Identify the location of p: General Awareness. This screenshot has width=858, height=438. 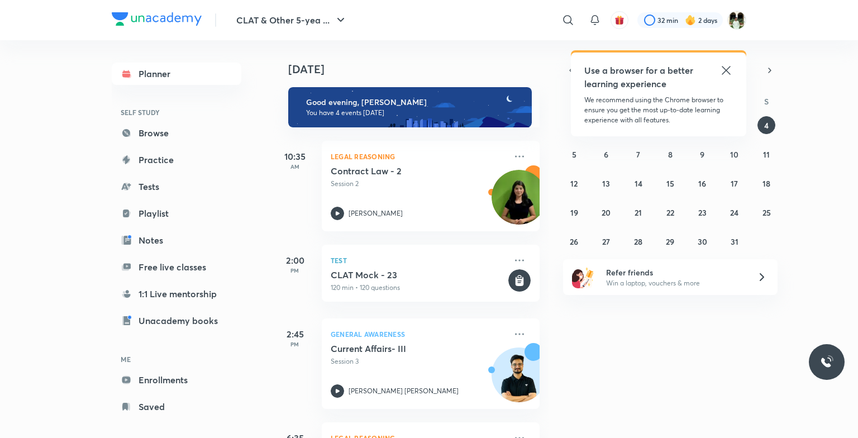
(418, 334).